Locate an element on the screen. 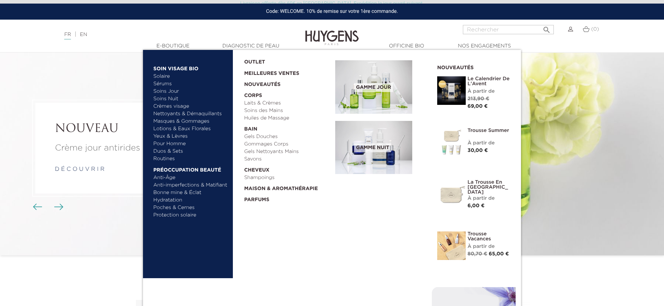  input: Rechercher is located at coordinates (508, 30).